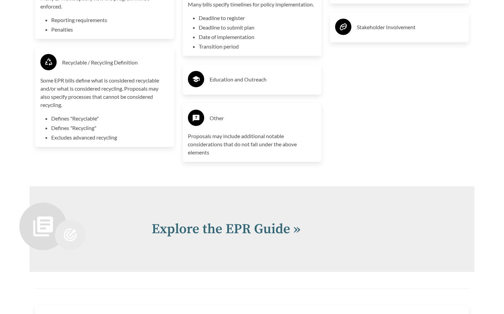  What do you see at coordinates (110, 137) in the screenshot?
I see `li: Excludes advanced recycling` at bounding box center [110, 137].